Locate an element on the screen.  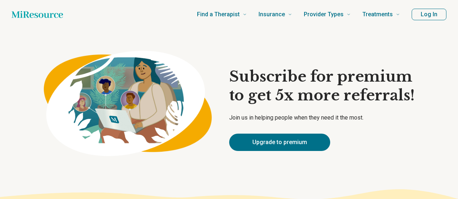
span: Insurance is located at coordinates (271, 14).